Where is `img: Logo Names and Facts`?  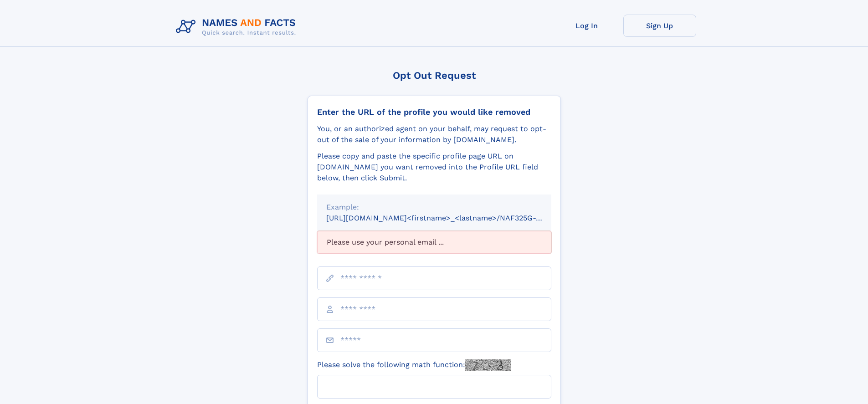
img: Logo Names and Facts is located at coordinates (238, 27).